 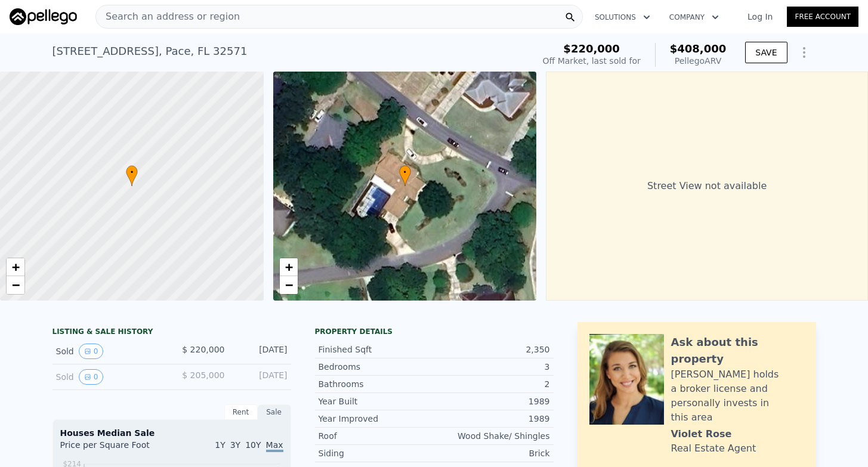 What do you see at coordinates (760, 16) in the screenshot?
I see `a: Log In` at bounding box center [760, 16].